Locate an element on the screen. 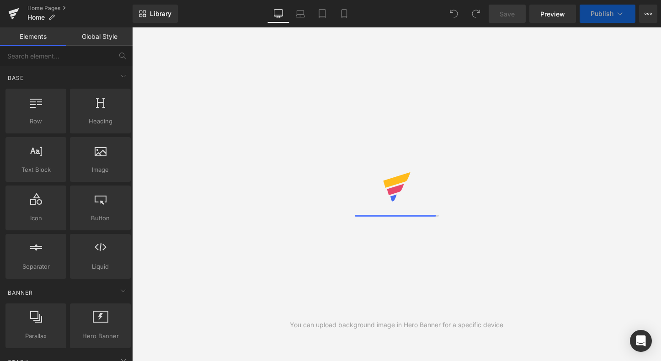 Image resolution: width=661 pixels, height=361 pixels. button: More is located at coordinates (649, 14).